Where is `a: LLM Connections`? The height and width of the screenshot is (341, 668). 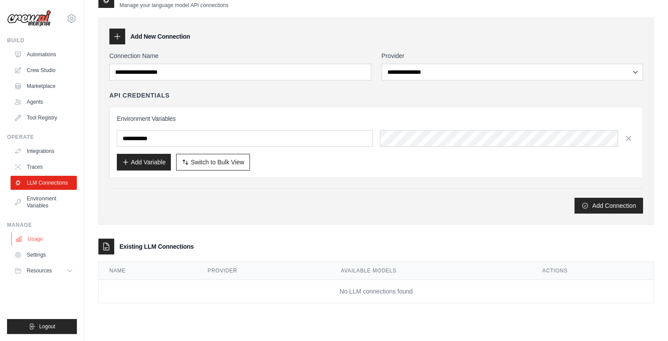 a: LLM Connections is located at coordinates (43, 183).